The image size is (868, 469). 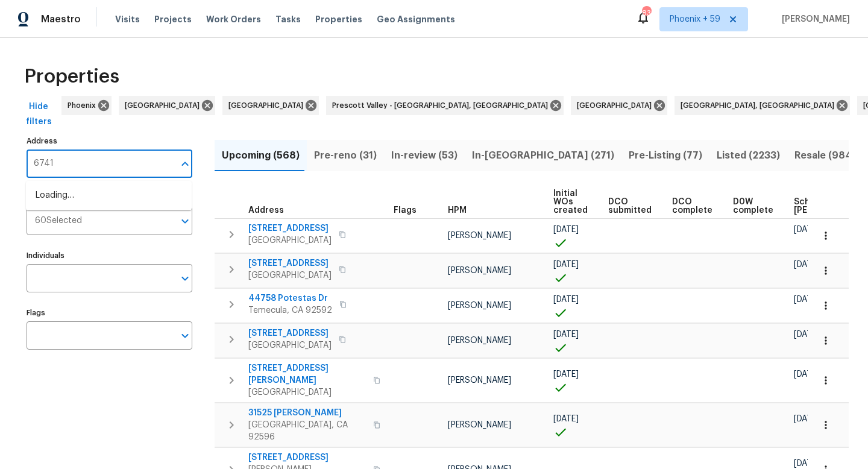 I want to click on label: Individuals, so click(x=109, y=255).